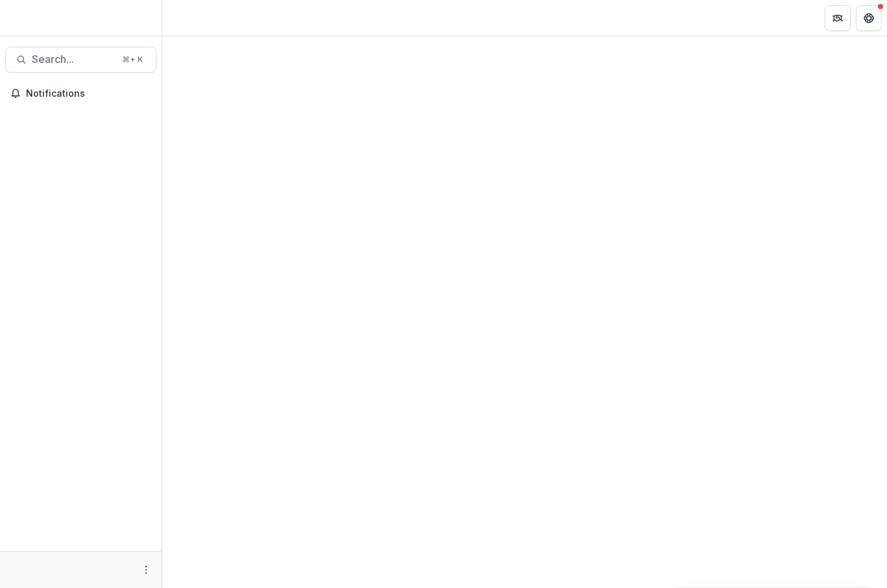 Image resolution: width=887 pixels, height=588 pixels. I want to click on button: More, so click(146, 570).